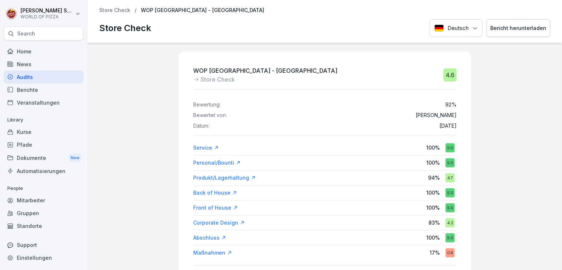 The height and width of the screenshot is (270, 562). I want to click on div: Home, so click(44, 51).